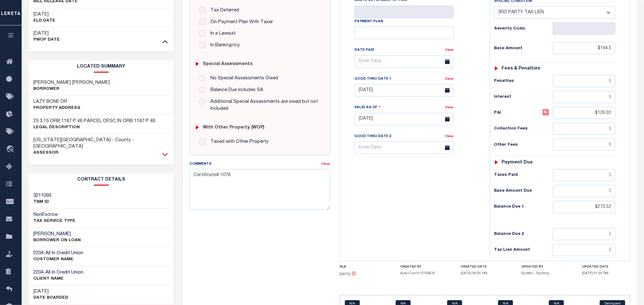  What do you see at coordinates (101, 67) in the screenshot?
I see `h2: LOCATED SUMMARY` at bounding box center [101, 67].